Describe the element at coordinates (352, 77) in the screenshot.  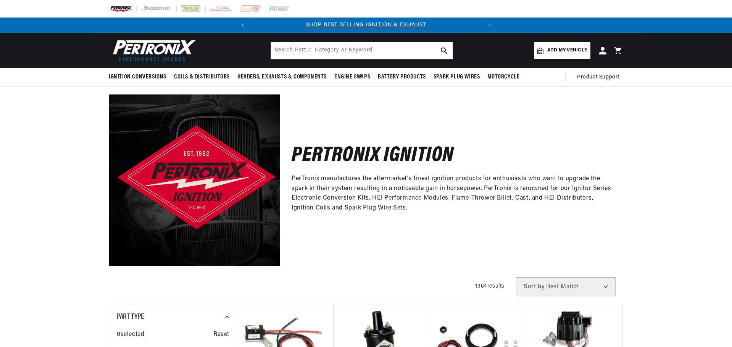
I see `span: Engine Swaps` at that location.